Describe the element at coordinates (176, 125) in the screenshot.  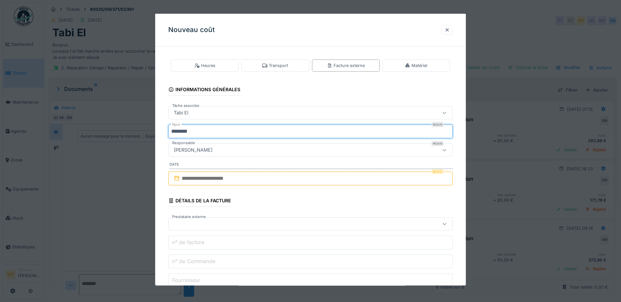
I see `label: Nom` at that location.